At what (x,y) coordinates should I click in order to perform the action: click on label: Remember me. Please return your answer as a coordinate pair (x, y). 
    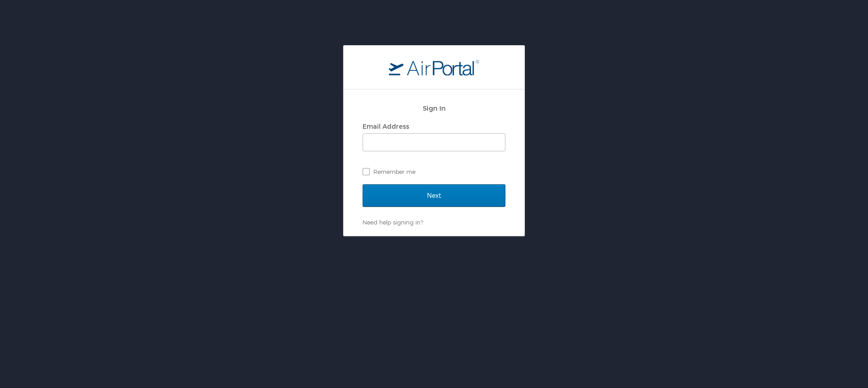
    Looking at the image, I should click on (434, 171).